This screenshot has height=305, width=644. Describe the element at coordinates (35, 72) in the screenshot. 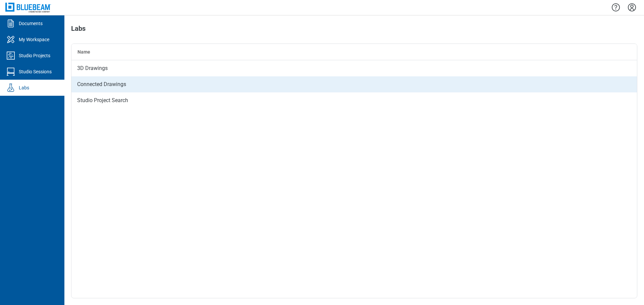

I see `div: Studio Sessions` at that location.